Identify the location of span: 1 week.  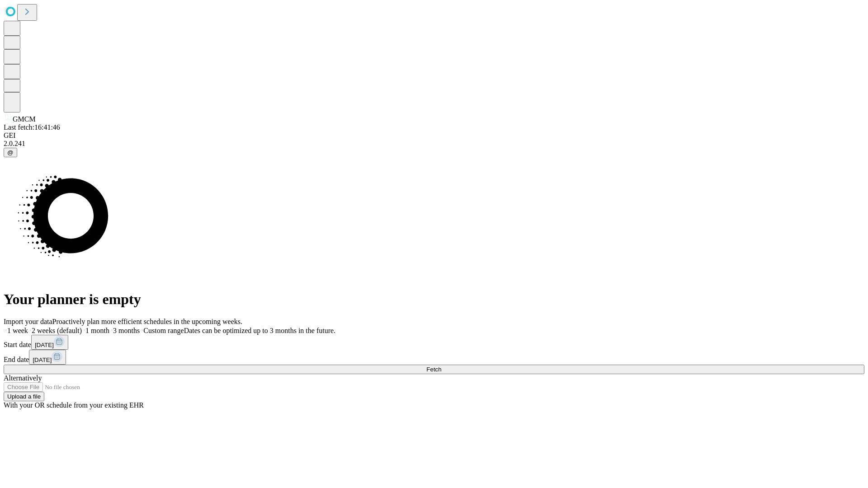
(17, 331).